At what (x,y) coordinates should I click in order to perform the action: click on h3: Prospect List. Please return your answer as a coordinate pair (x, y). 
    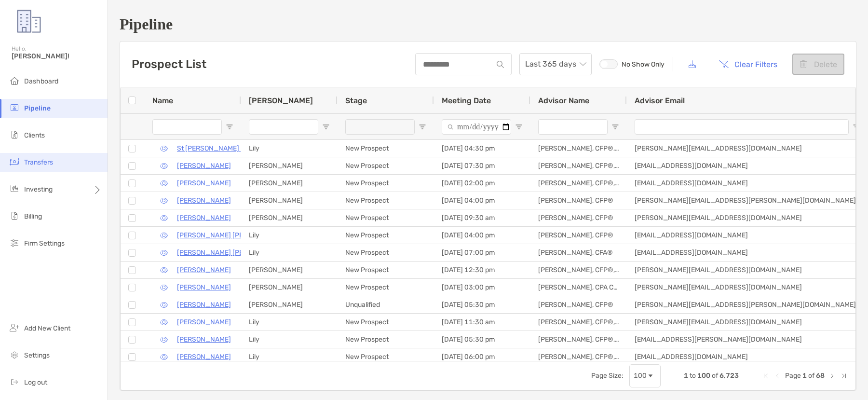
    Looking at the image, I should click on (169, 64).